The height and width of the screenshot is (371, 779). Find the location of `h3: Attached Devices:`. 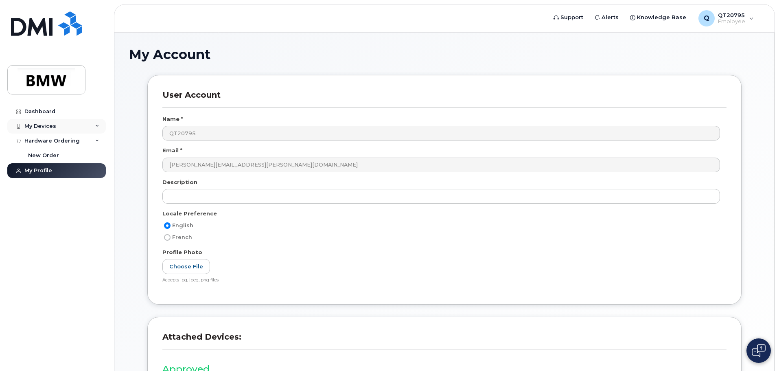

h3: Attached Devices: is located at coordinates (444, 340).